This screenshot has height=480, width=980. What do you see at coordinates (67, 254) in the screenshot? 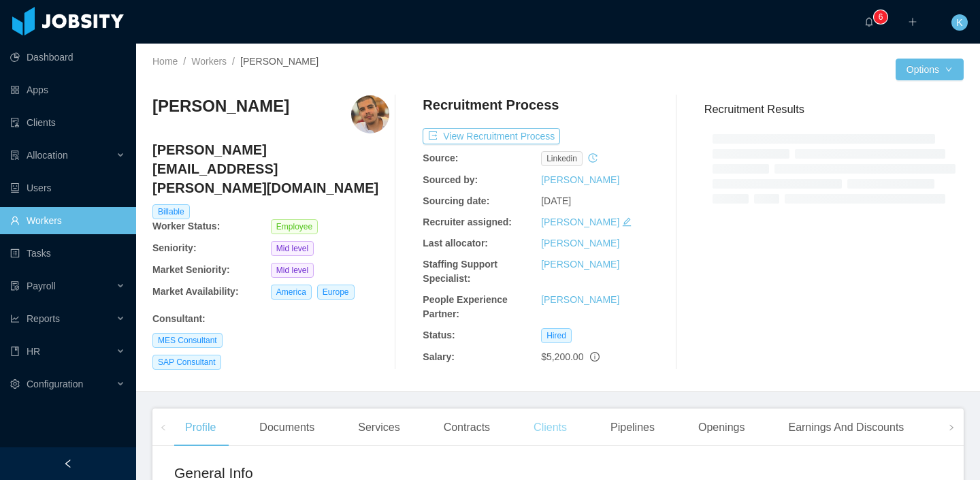
I see `a: icon: profileTasks` at bounding box center [67, 254].